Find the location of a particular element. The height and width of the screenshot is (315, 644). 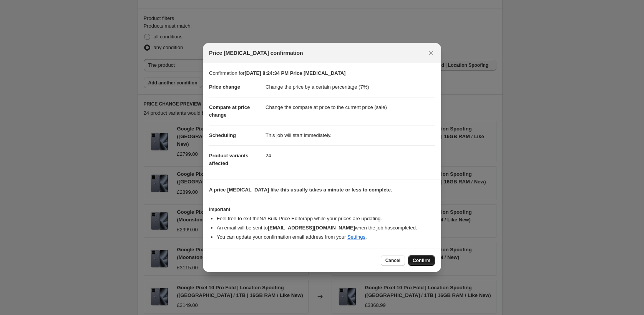

dd: This job will start immediately. is located at coordinates (350, 136).